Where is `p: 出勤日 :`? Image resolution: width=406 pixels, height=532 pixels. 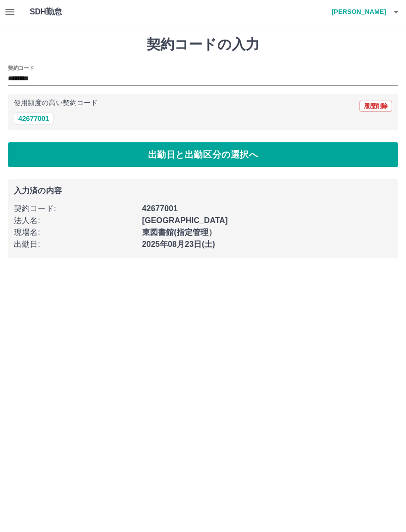
p: 出勤日 : is located at coordinates (75, 245).